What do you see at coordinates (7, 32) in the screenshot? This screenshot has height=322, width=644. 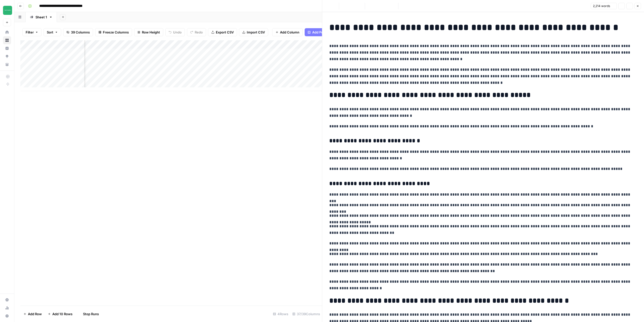 I see `a: Home` at bounding box center [7, 32].